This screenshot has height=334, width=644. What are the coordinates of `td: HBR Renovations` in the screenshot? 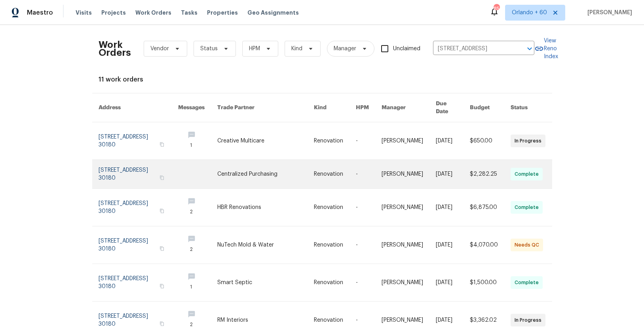 It's located at (259, 207).